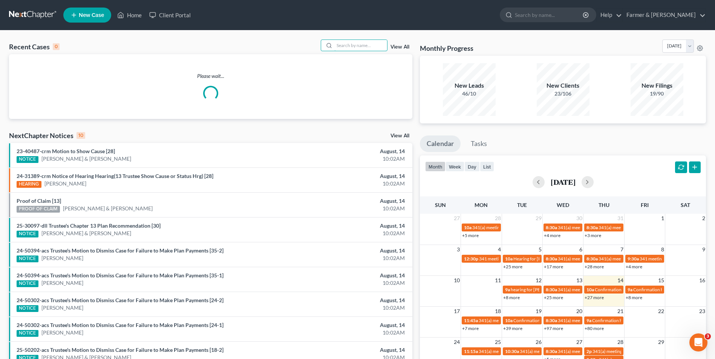  What do you see at coordinates (457, 312) in the screenshot?
I see `span: 17` at bounding box center [457, 312].